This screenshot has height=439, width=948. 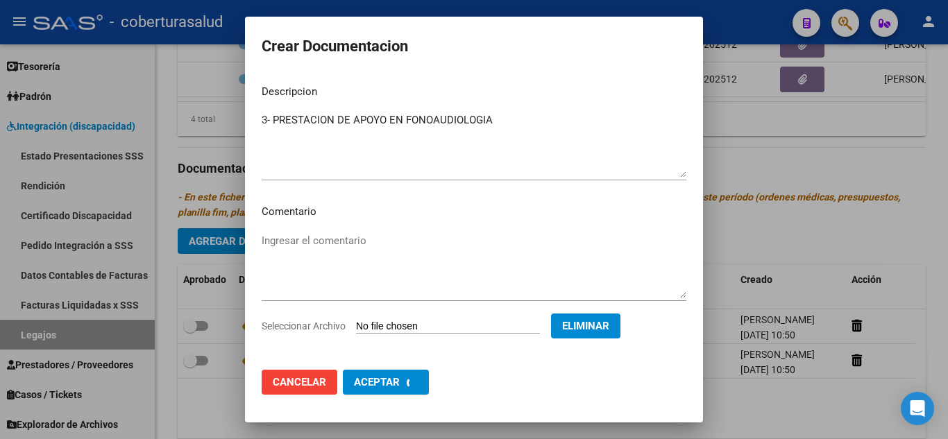 I want to click on button: Aceptar, so click(x=386, y=382).